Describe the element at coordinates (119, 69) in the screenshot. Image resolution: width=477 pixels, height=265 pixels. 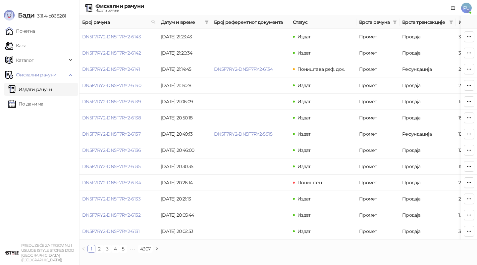
I see `td: DN5F7RY2-DN5F7RY2-6141` at that location.